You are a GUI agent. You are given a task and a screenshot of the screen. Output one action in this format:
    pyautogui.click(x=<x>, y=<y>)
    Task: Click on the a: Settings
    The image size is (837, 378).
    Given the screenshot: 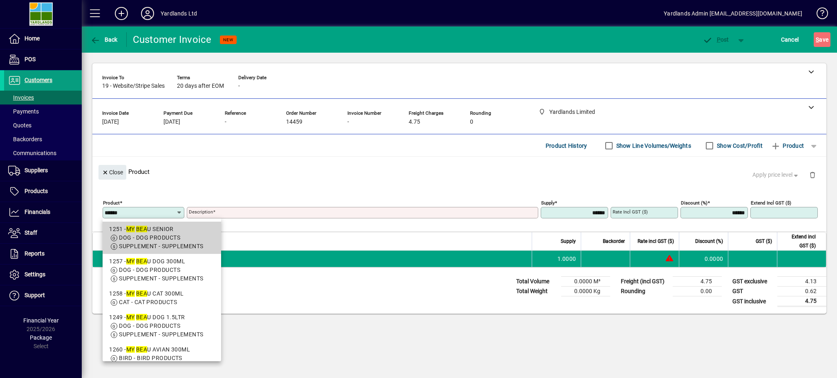 What is the action you would take?
    pyautogui.click(x=43, y=275)
    